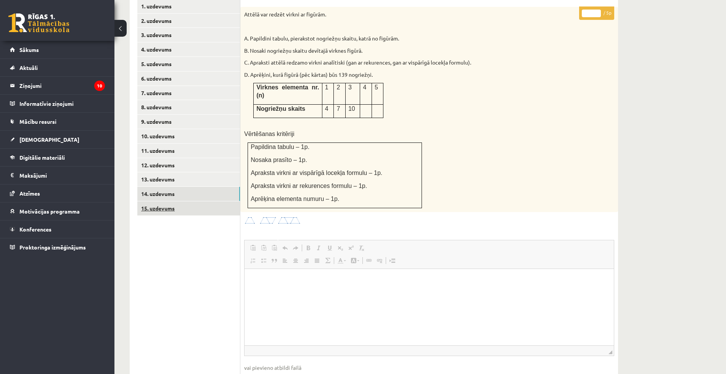 The height and width of the screenshot is (374, 726). What do you see at coordinates (269, 134) in the screenshot?
I see `span: Vērtēšanas kritēriji` at bounding box center [269, 134].